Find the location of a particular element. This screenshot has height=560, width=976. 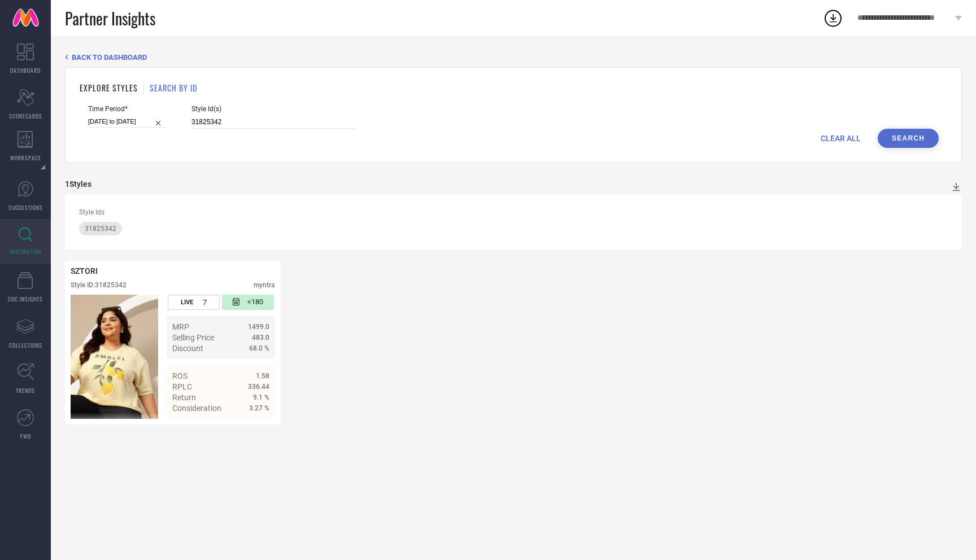

div: Number of days the style has been live on the platform is located at coordinates (194, 302).